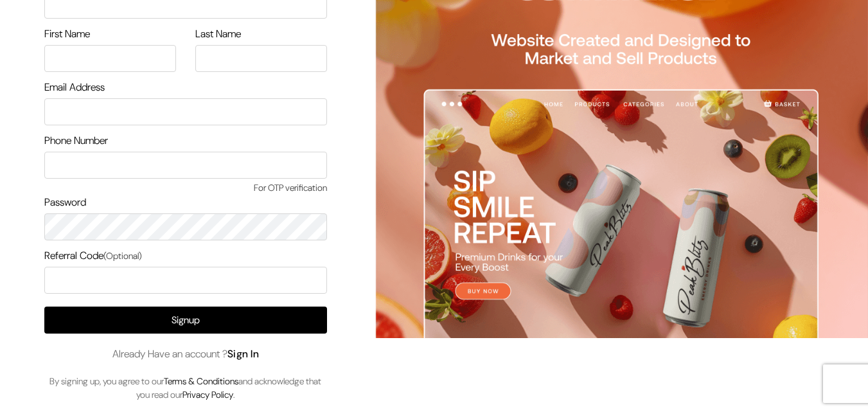 This screenshot has height=412, width=868. Describe the element at coordinates (186, 388) in the screenshot. I see `p: By signing up, you agree to our and acknowledge that you read our .` at that location.